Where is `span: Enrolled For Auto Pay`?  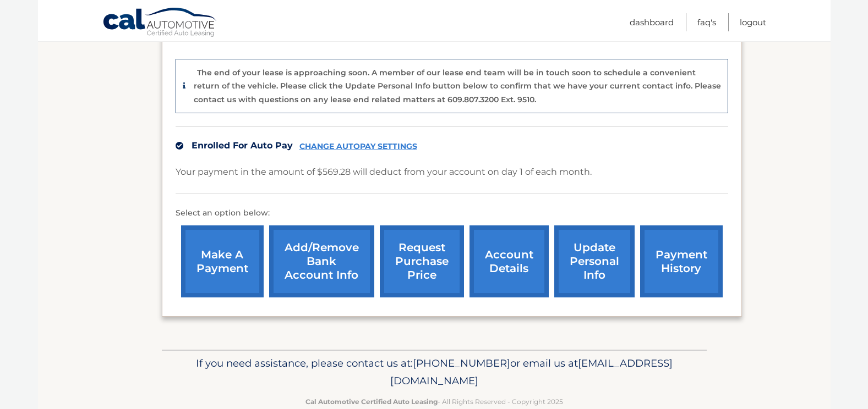
span: Enrolled For Auto Pay is located at coordinates (242, 145).